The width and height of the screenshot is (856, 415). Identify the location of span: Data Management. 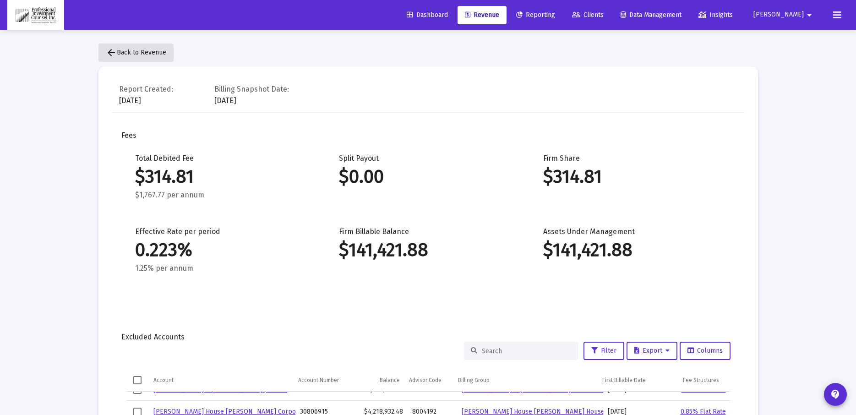
(651, 15).